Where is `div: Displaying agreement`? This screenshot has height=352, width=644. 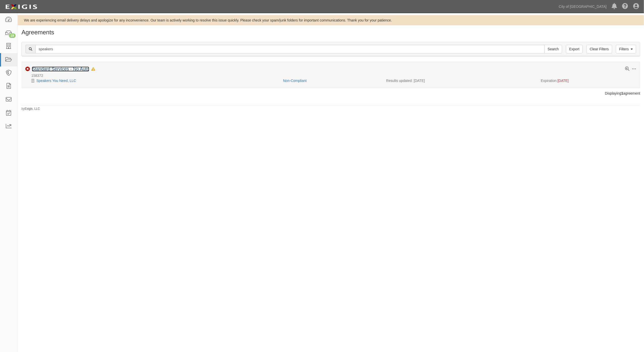
div: Displaying agreement is located at coordinates (331, 93).